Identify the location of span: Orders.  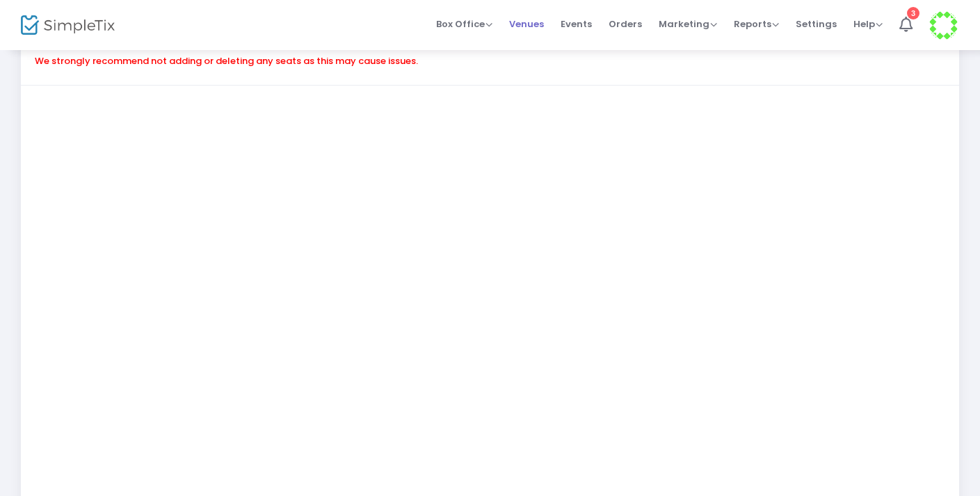
(625, 24).